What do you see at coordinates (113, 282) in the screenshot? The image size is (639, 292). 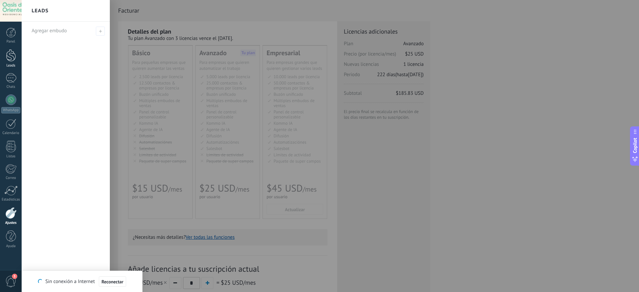 I see `span: Reconectar` at bounding box center [113, 282].